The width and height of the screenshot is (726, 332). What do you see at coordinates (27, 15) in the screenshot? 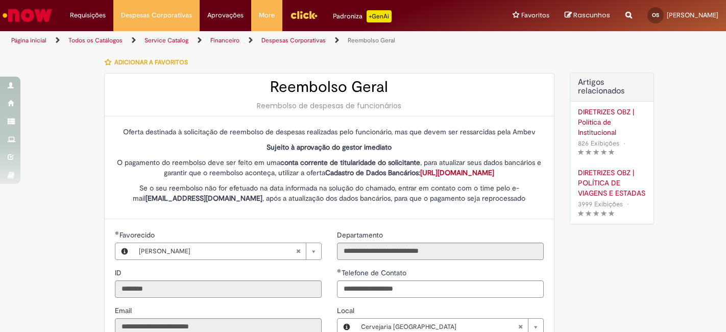
I see `img: ServiceNow` at bounding box center [27, 15].